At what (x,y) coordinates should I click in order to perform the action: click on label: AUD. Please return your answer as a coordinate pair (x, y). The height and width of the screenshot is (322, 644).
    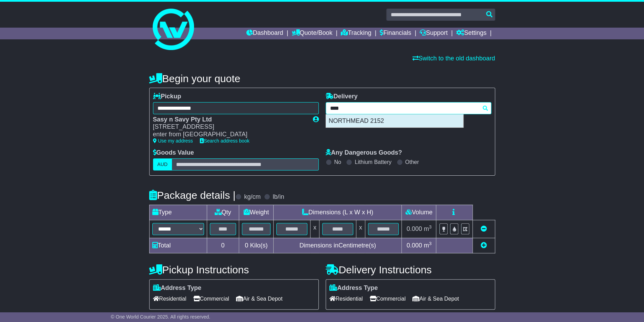
    Looking at the image, I should click on (163, 164).